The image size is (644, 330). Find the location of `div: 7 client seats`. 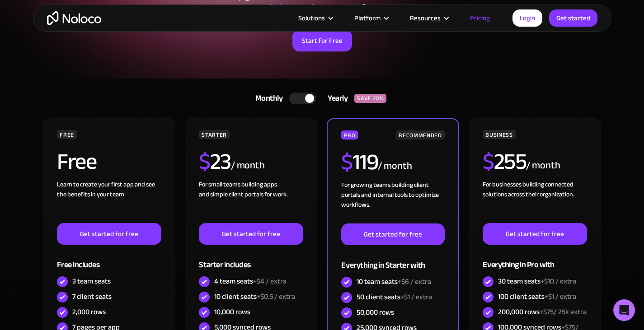

div: 7 client seats is located at coordinates (92, 297).